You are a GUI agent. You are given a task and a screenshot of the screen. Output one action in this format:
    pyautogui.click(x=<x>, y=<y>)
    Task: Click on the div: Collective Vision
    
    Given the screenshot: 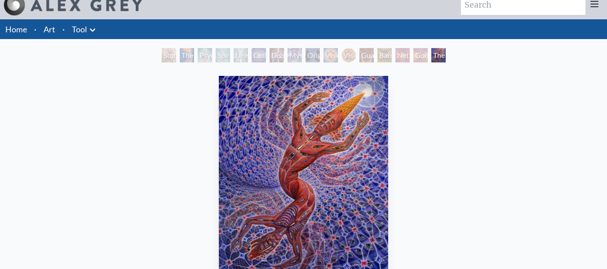 What is the action you would take?
    pyautogui.click(x=259, y=55)
    